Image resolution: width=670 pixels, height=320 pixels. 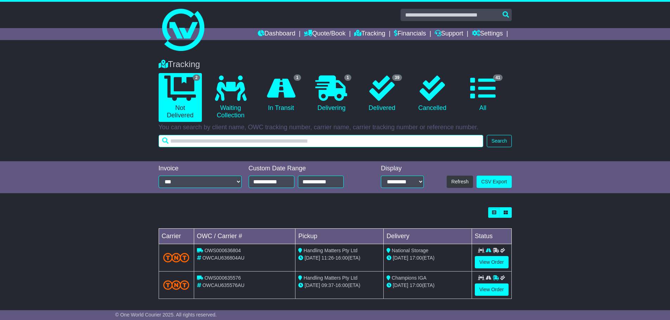 I want to click on span: 39, so click(x=397, y=78).